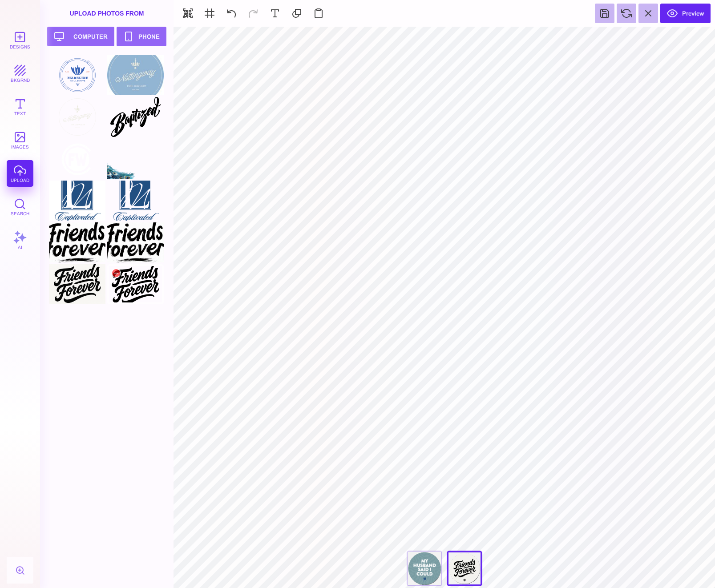 The height and width of the screenshot is (588, 715). Describe the element at coordinates (686, 13) in the screenshot. I see `button: Preview` at that location.